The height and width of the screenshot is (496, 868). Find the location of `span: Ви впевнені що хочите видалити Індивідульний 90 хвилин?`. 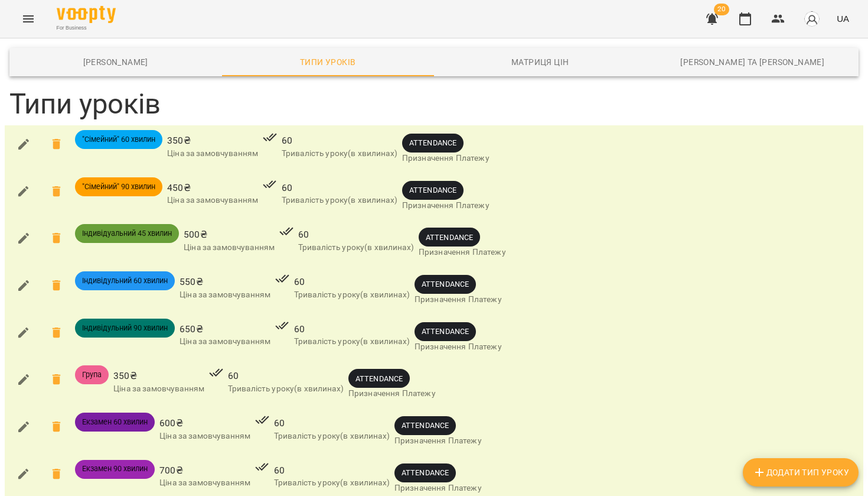

span: Ви впевнені що хочите видалити Індивідульний 90 хвилин? is located at coordinates (56, 333).